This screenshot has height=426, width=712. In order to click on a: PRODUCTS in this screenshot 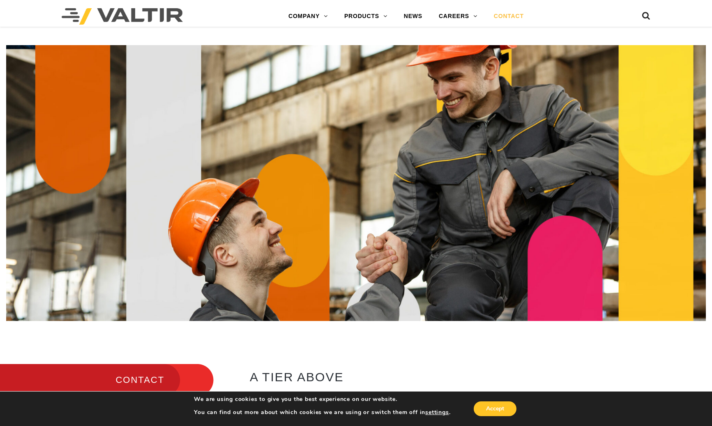, I will do `click(365, 16)`.